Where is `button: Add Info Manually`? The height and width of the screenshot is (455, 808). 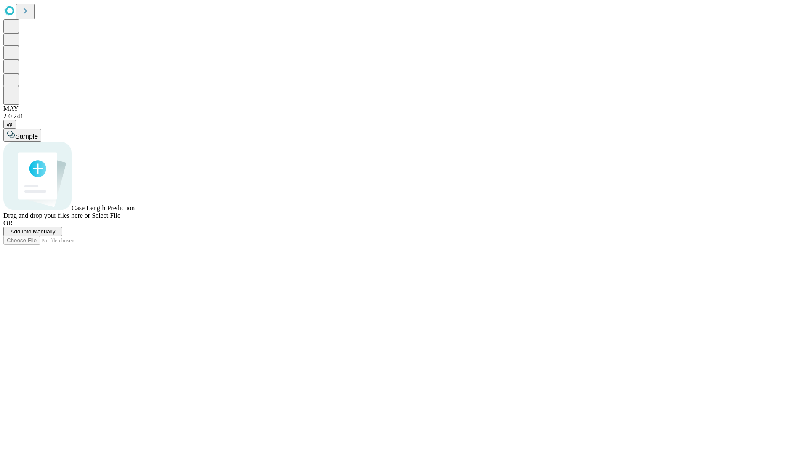 button: Add Info Manually is located at coordinates (33, 231).